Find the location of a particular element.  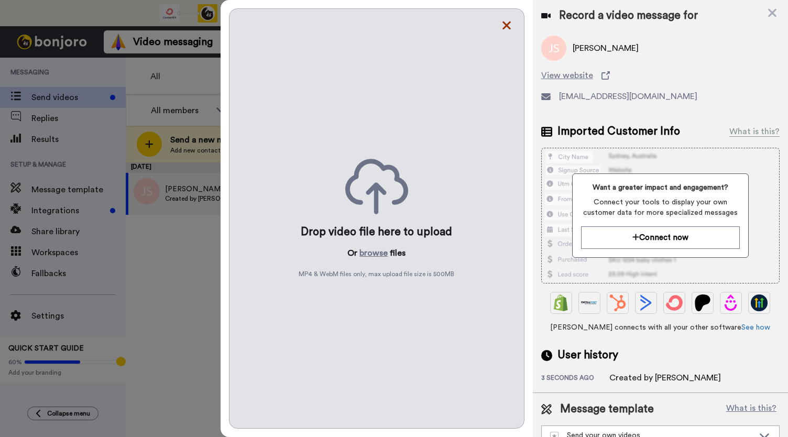

span: Imported Customer Info is located at coordinates (618, 131).